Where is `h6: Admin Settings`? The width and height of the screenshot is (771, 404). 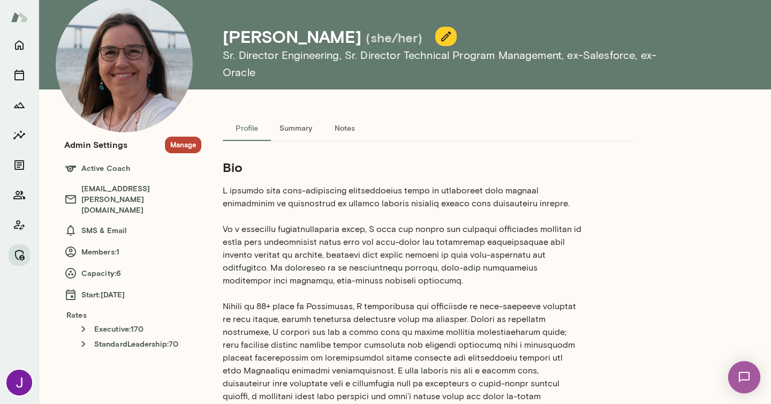
h6: Admin Settings is located at coordinates (96, 145).